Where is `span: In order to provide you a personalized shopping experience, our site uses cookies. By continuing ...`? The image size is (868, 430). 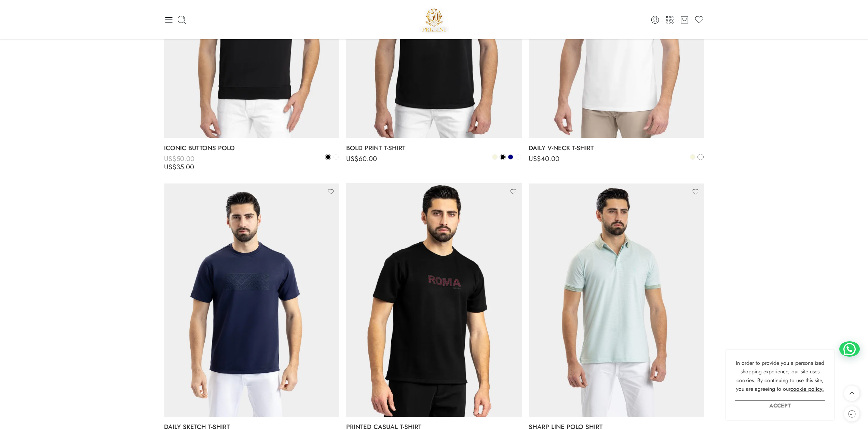
span: In order to provide you a personalized shopping experience, our site uses cookies. By continuing ... is located at coordinates (780, 376).